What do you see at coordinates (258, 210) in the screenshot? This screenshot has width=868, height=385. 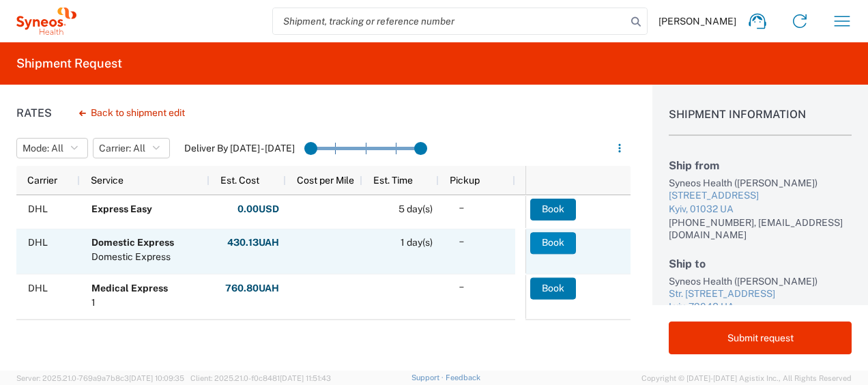 I see `button: 0.00USD` at bounding box center [258, 210].